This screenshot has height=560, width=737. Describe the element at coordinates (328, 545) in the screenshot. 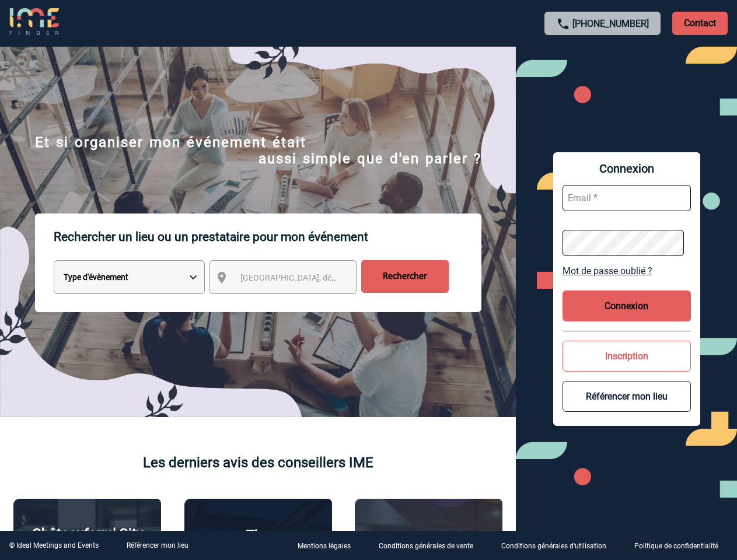

I see `a: Mentions légales` at that location.